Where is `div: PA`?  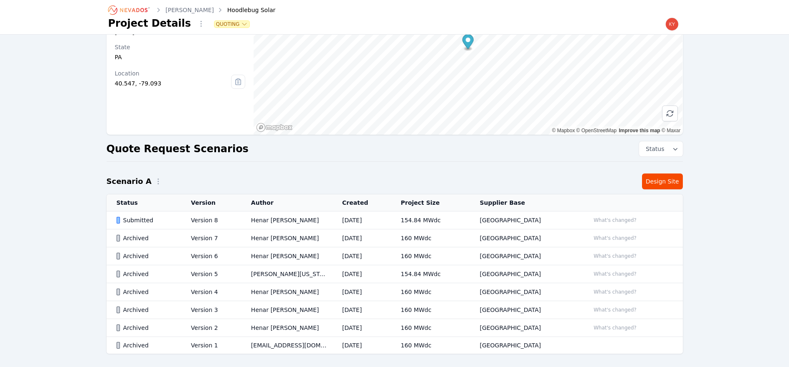 div: PA is located at coordinates (180, 57).